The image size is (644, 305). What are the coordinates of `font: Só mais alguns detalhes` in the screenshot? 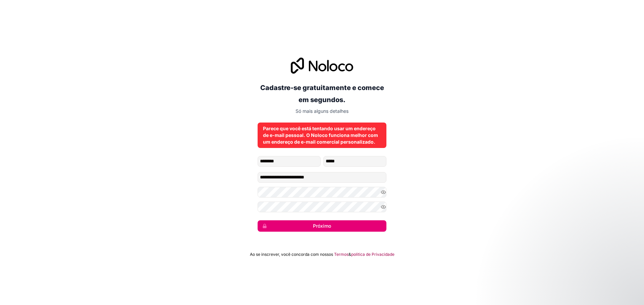 It's located at (322, 111).